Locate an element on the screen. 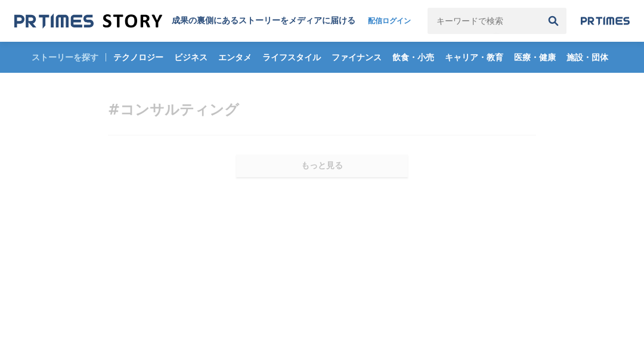  a: ライフスタイル is located at coordinates (291, 57).